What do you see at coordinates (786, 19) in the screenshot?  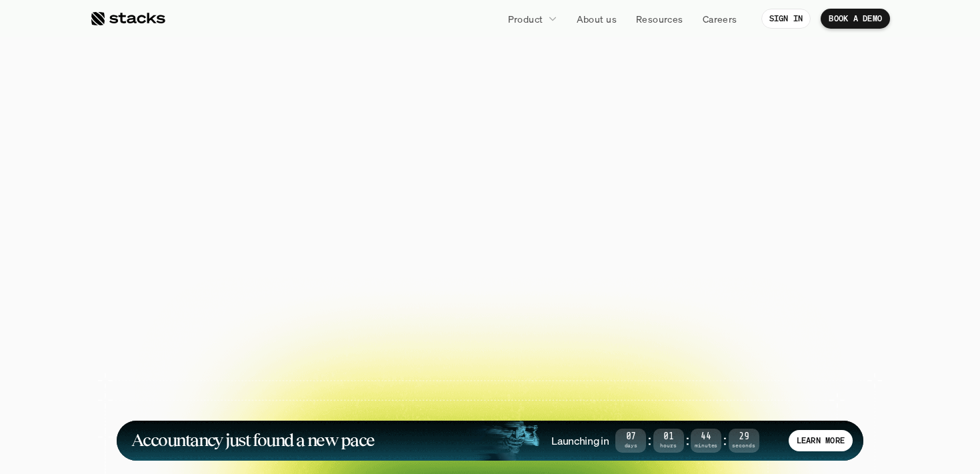 I see `p: SIGN IN` at bounding box center [786, 19].